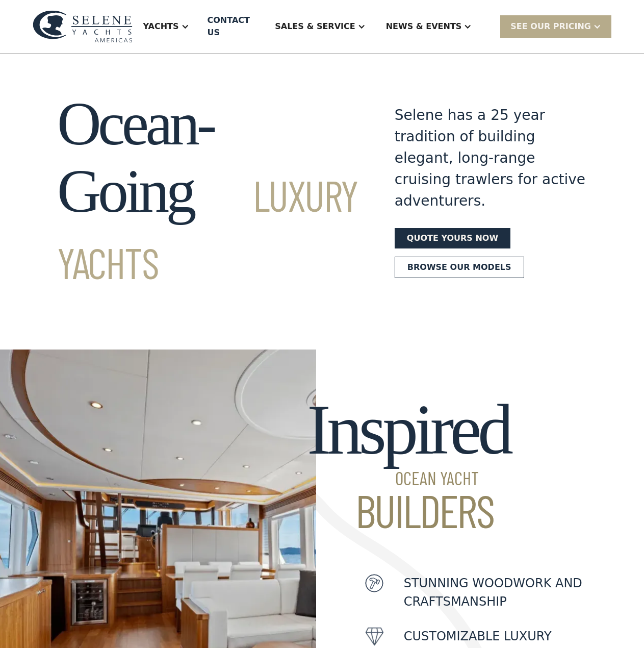  Describe the element at coordinates (478, 636) in the screenshot. I see `p: customizable luxury` at that location.